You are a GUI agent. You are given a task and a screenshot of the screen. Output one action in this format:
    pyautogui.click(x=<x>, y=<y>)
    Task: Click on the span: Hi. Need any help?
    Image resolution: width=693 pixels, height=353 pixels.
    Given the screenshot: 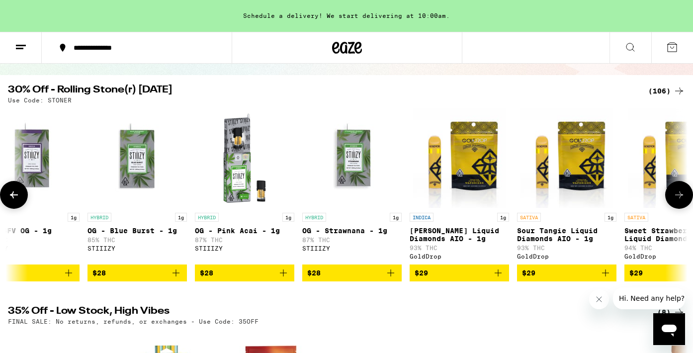 What is the action you would take?
    pyautogui.click(x=39, y=11)
    